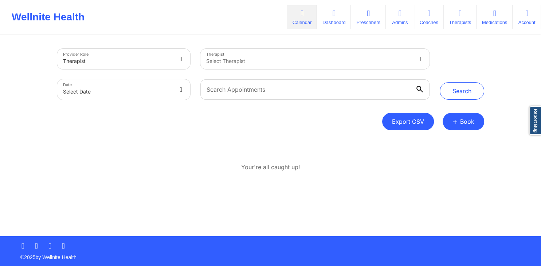  What do you see at coordinates (315, 90) in the screenshot?
I see `input: Search Appointments` at bounding box center [315, 90].